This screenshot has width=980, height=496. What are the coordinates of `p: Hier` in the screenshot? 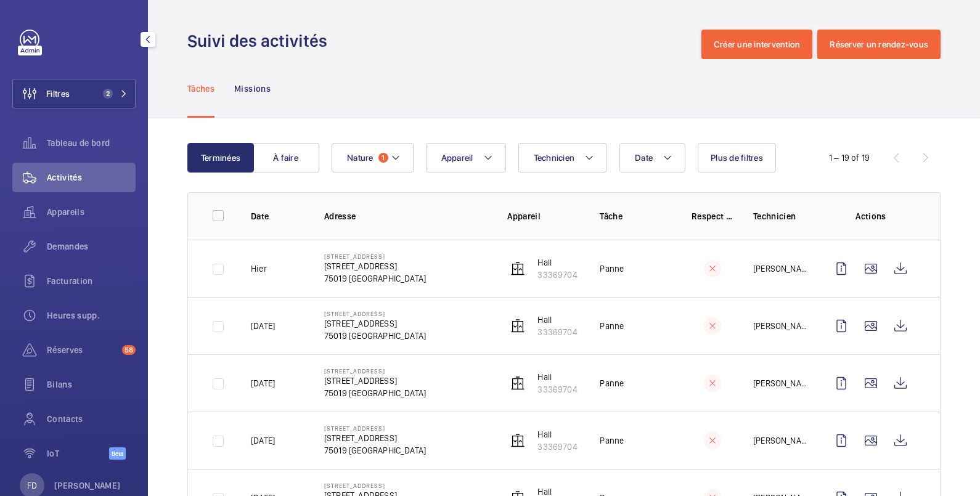 It's located at (259, 269).